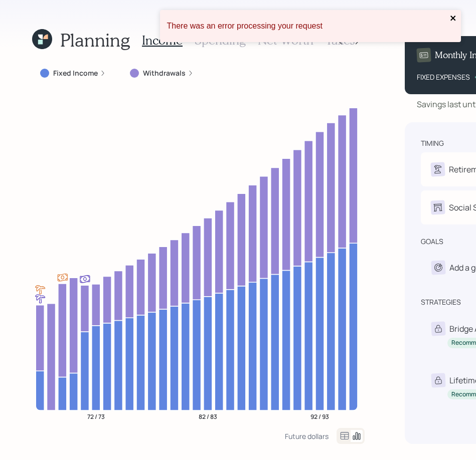 The width and height of the screenshot is (476, 460). Describe the element at coordinates (444, 76) in the screenshot. I see `div: FIXED EXPENSES` at that location.